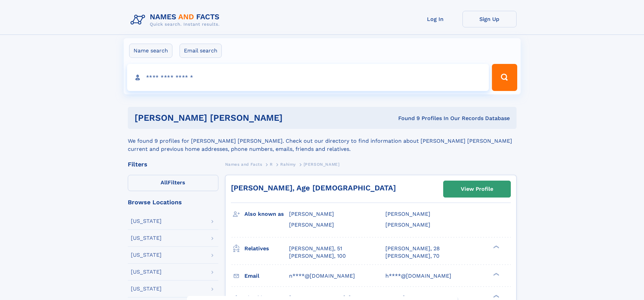  I want to click on h3: Also known as, so click(267, 214).